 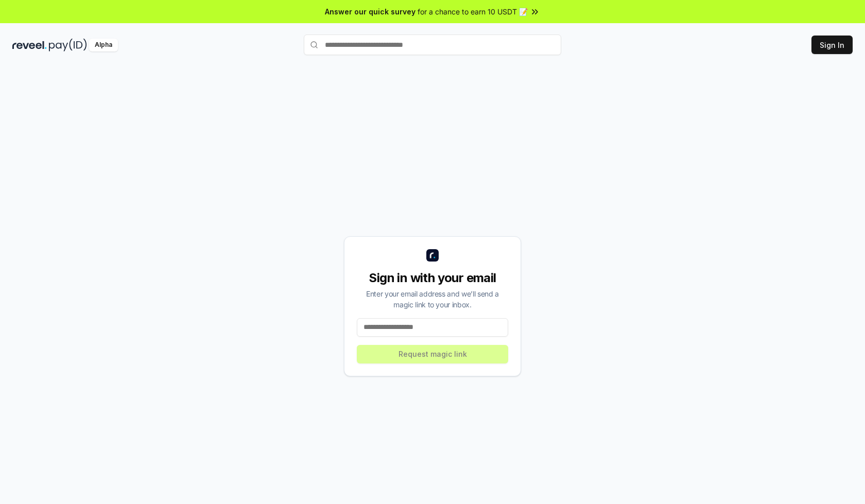 I want to click on button: Sign In, so click(x=832, y=45).